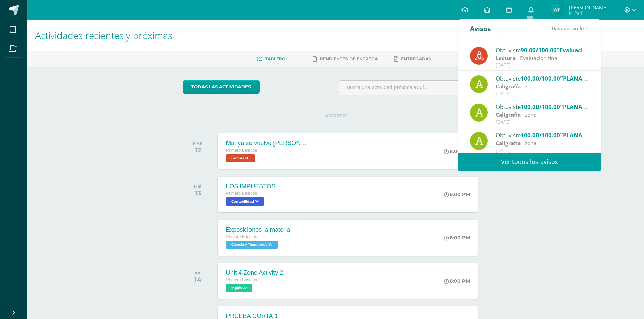  I want to click on div: Unit 4 Zone Activity 2, so click(254, 273).